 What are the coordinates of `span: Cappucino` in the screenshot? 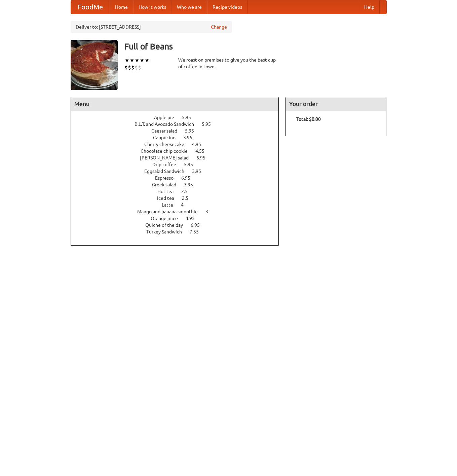 It's located at (168, 138).